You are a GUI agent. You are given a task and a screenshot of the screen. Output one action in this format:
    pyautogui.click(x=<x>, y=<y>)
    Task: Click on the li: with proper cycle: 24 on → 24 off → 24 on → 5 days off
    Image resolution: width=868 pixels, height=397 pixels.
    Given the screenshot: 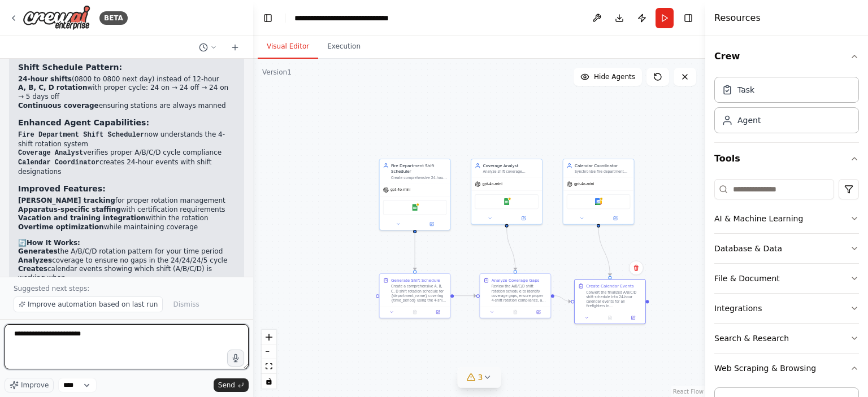 What is the action you would take?
    pyautogui.click(x=126, y=92)
    